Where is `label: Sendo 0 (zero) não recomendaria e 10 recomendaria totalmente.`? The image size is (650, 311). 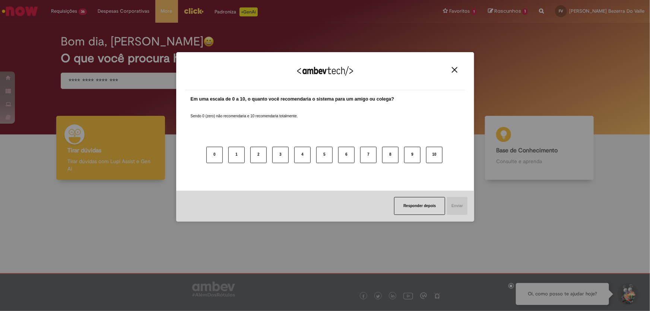 label: Sendo 0 (zero) não recomendaria e 10 recomendaria totalmente. is located at coordinates (244, 112).